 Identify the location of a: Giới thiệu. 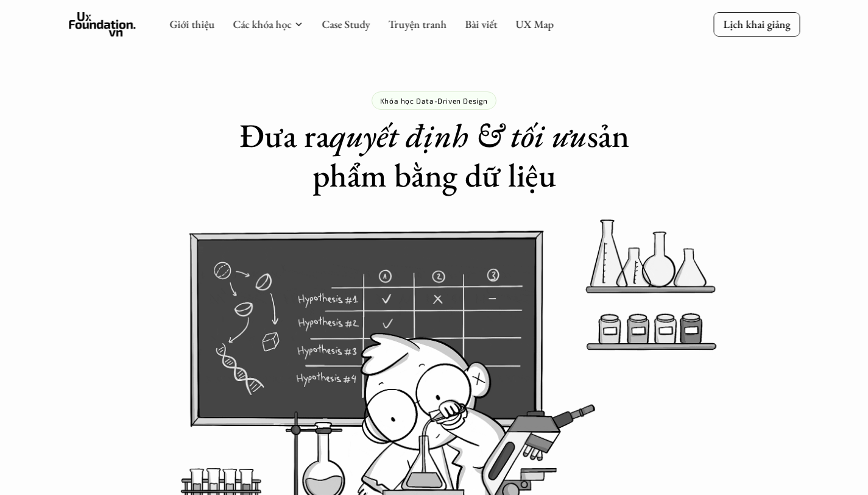
(192, 24).